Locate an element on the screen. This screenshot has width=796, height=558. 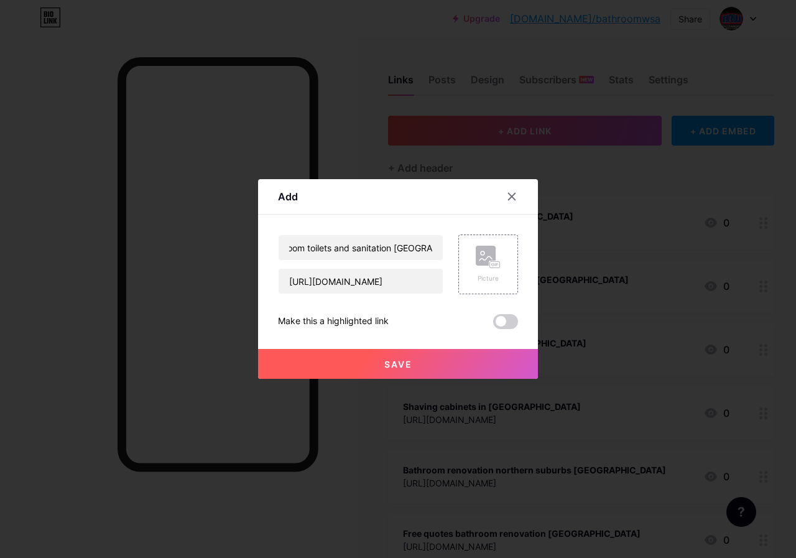
div: Picture is located at coordinates (488, 278).